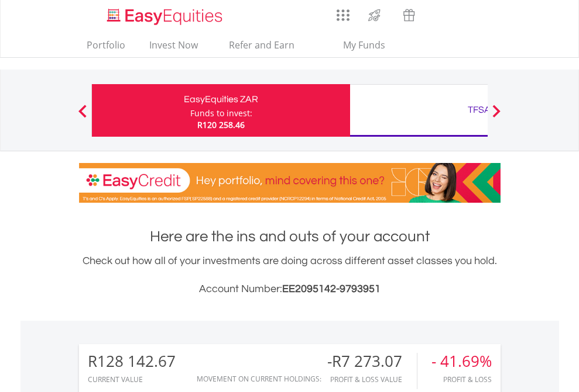  I want to click on div: -R7 273.07, so click(372, 361).